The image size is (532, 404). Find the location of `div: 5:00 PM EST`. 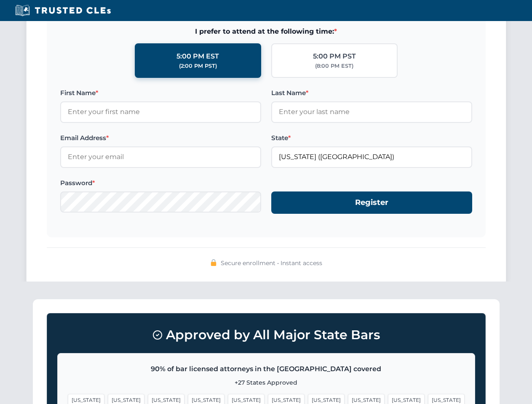

div: 5:00 PM EST is located at coordinates (197, 56).